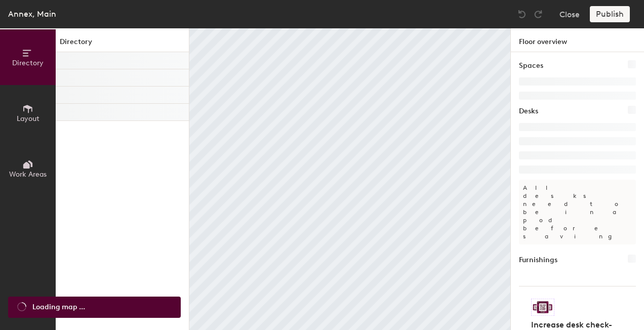 This screenshot has width=644, height=330. I want to click on h1: Directory, so click(122, 44).